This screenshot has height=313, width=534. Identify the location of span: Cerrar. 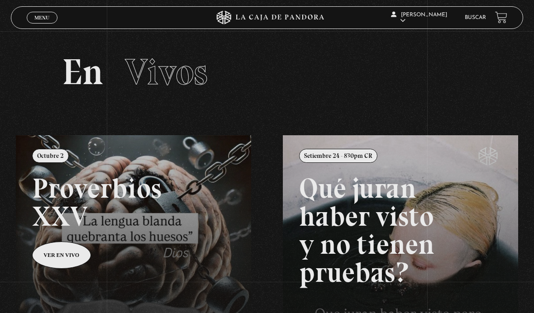
(42, 26).